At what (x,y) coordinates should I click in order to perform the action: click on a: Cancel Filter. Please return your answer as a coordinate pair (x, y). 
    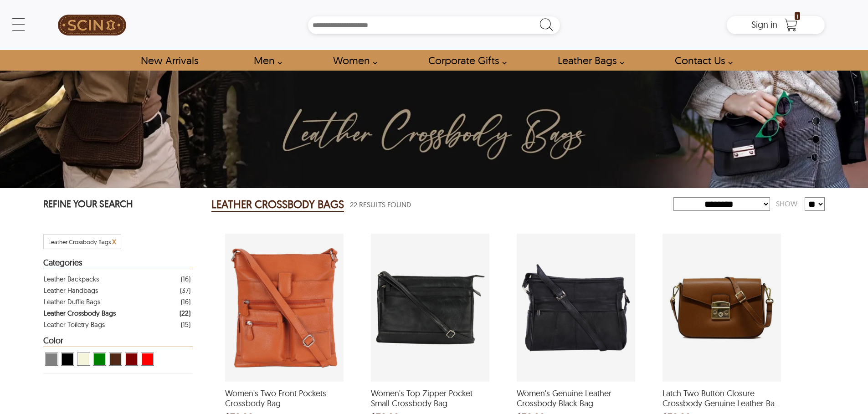
    Looking at the image, I should click on (114, 242).